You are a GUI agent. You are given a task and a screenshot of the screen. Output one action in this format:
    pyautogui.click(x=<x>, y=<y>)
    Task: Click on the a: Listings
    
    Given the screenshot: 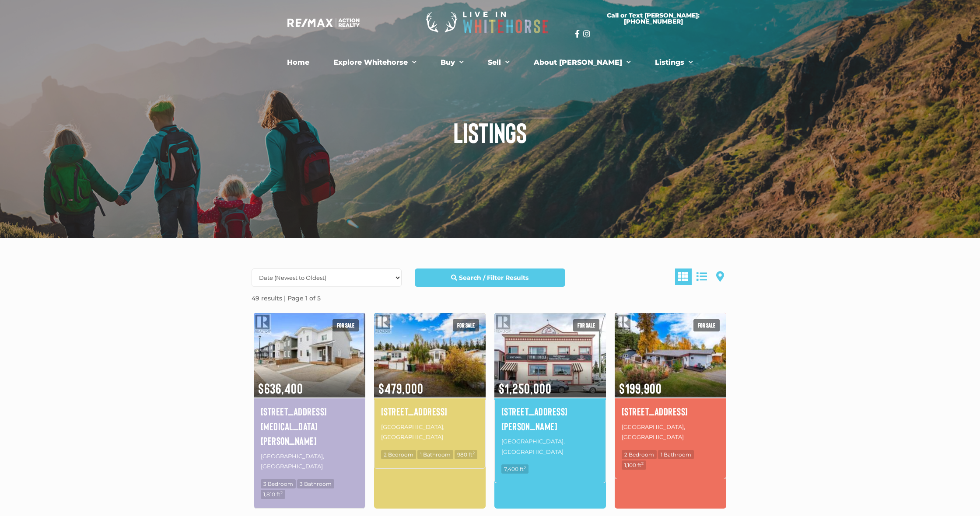 What is the action you would take?
    pyautogui.click(x=674, y=63)
    